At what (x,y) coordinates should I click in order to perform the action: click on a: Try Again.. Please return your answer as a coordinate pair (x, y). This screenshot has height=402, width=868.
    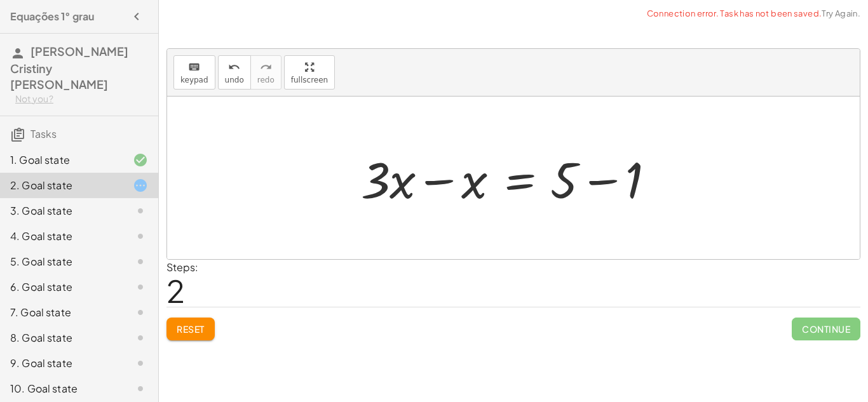
    Looking at the image, I should click on (841, 14).